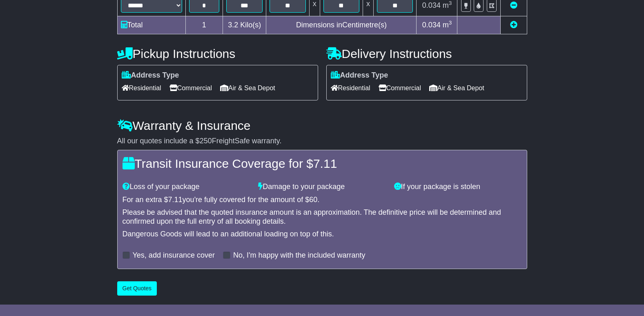 The image size is (644, 316). What do you see at coordinates (322, 141) in the screenshot?
I see `div: All our quotes include a $ FreightSafe warranty.` at bounding box center [322, 141].